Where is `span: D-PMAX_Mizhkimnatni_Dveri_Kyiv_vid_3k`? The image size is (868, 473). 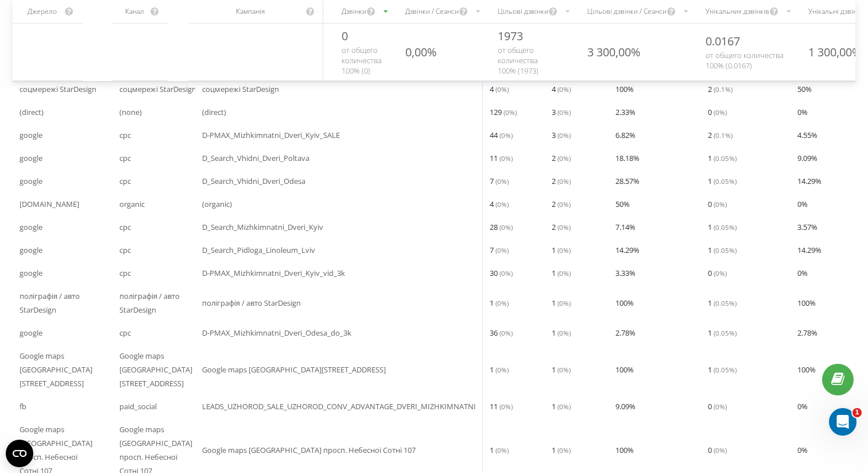 span: D-PMAX_Mizhkimnatni_Dveri_Kyiv_vid_3k is located at coordinates (273, 273).